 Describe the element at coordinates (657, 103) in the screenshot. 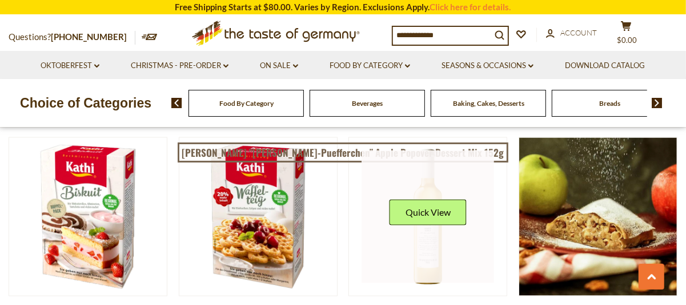

I see `img: next arrow` at that location.